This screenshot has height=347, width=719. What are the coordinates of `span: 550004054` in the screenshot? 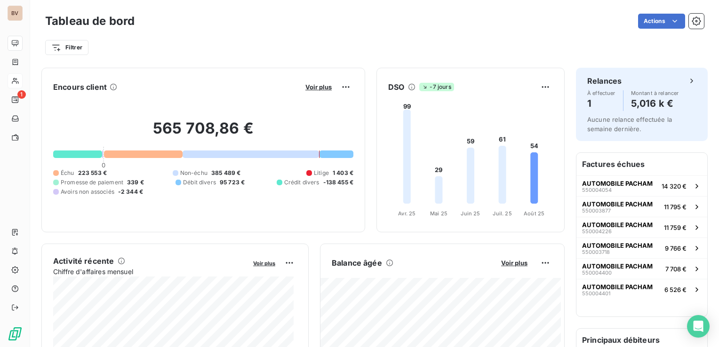 It's located at (597, 190).